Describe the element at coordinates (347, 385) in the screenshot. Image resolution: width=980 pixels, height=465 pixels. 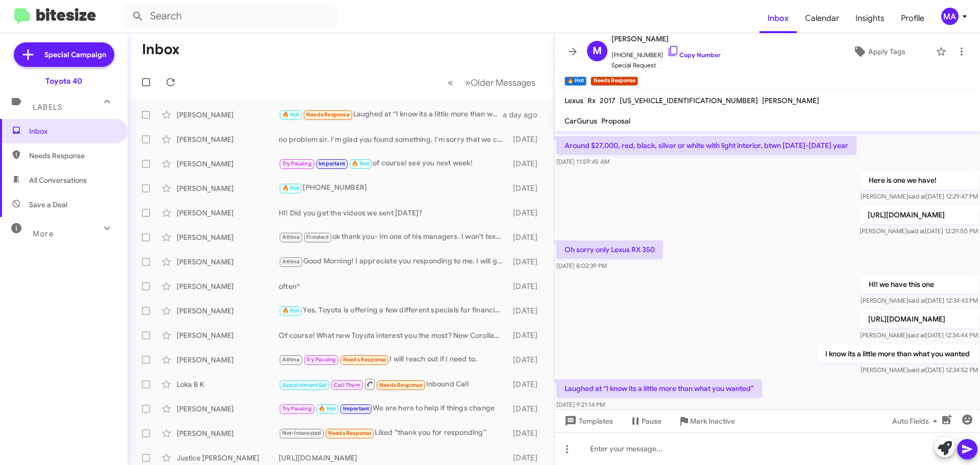
I see `span: Call Them` at that location.